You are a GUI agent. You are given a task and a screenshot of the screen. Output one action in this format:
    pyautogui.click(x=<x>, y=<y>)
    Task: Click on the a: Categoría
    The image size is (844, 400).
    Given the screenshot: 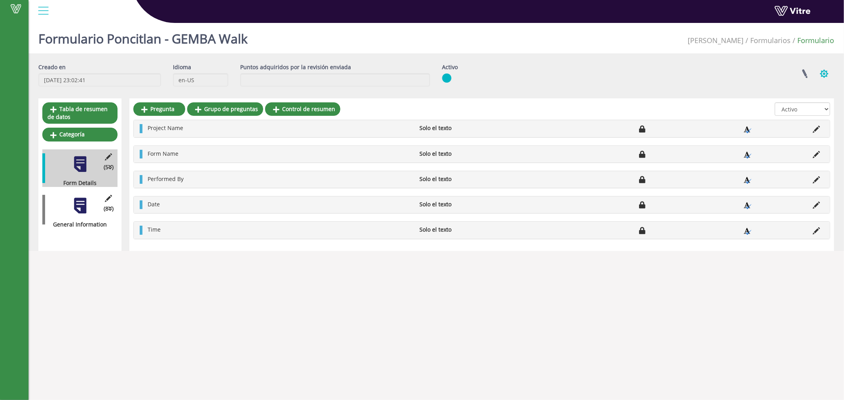 What is the action you would take?
    pyautogui.click(x=80, y=135)
    